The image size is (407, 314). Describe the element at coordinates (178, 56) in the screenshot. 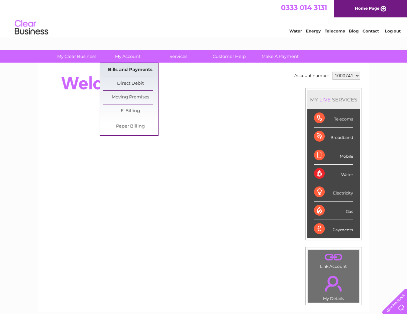

I see `a: Services` at that location.